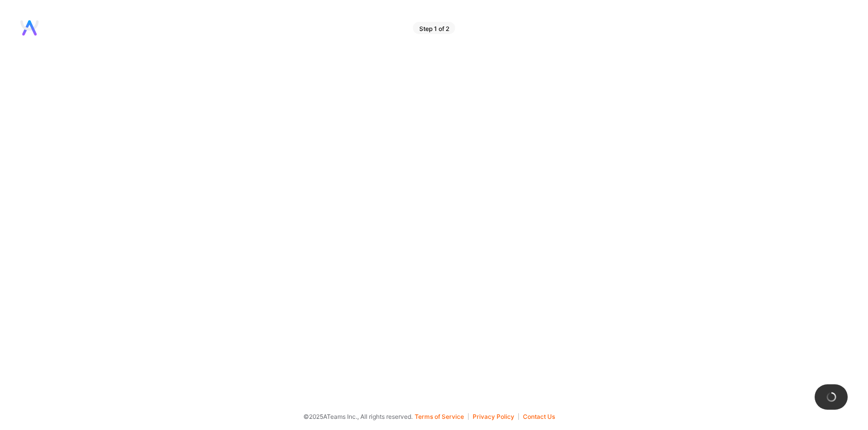 The image size is (868, 430). I want to click on img: loading, so click(831, 398).